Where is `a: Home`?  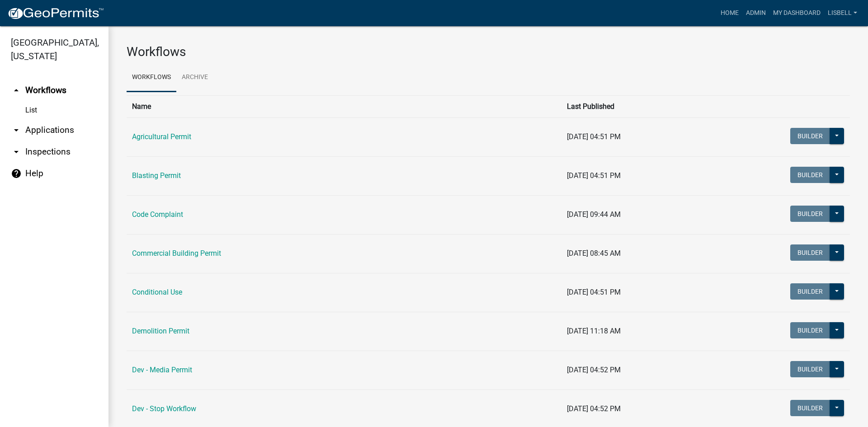 a: Home is located at coordinates (730, 13).